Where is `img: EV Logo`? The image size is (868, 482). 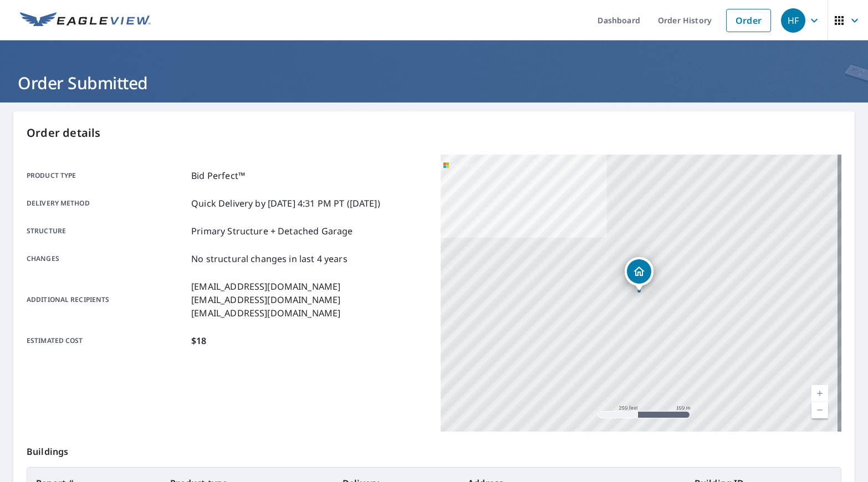 img: EV Logo is located at coordinates (85, 21).